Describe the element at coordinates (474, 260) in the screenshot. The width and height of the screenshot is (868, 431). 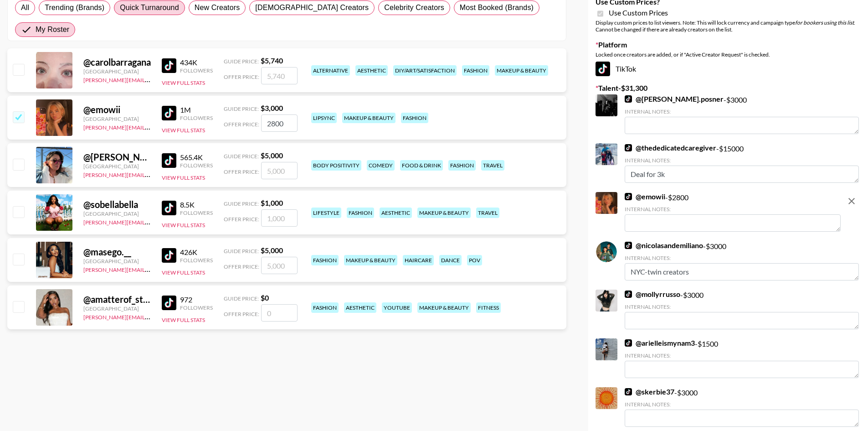
I see `div: pov` at that location.